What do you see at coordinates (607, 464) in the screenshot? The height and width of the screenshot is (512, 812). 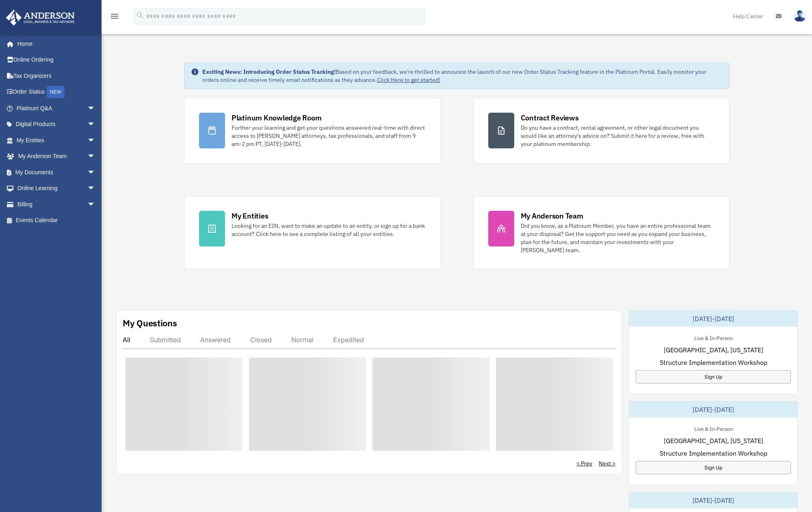 I see `a: Next >` at bounding box center [607, 464].